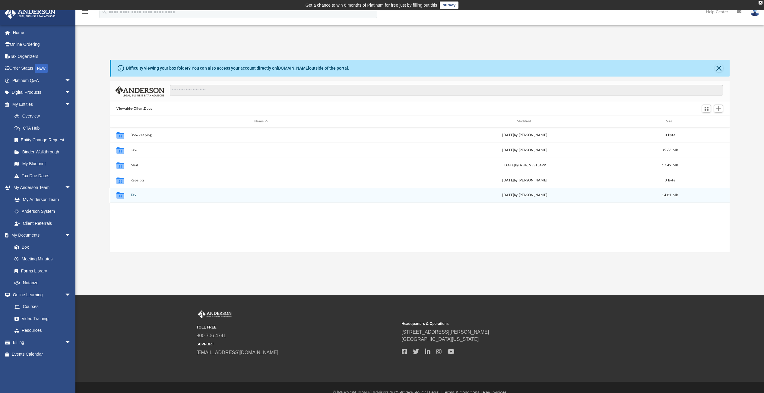 The height and width of the screenshot is (393, 764). Describe the element at coordinates (42, 93) in the screenshot. I see `a: Digital Productsarrow_drop_down` at that location.